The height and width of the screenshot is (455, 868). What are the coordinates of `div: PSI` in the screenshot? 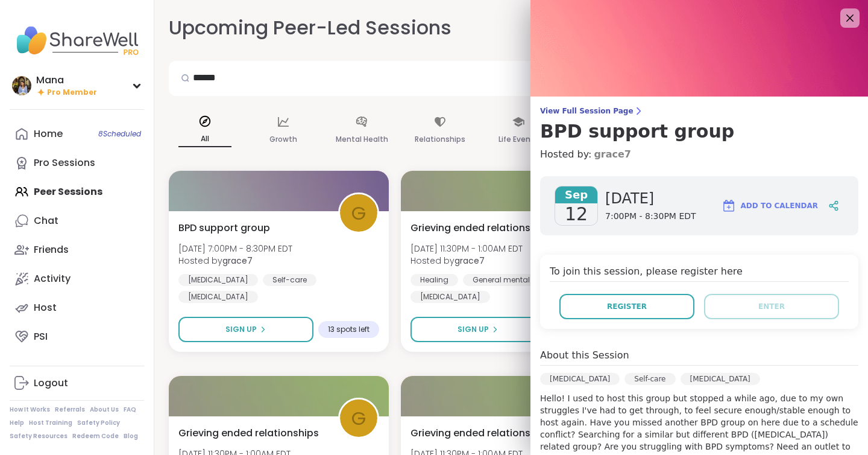 It's located at (40, 337).